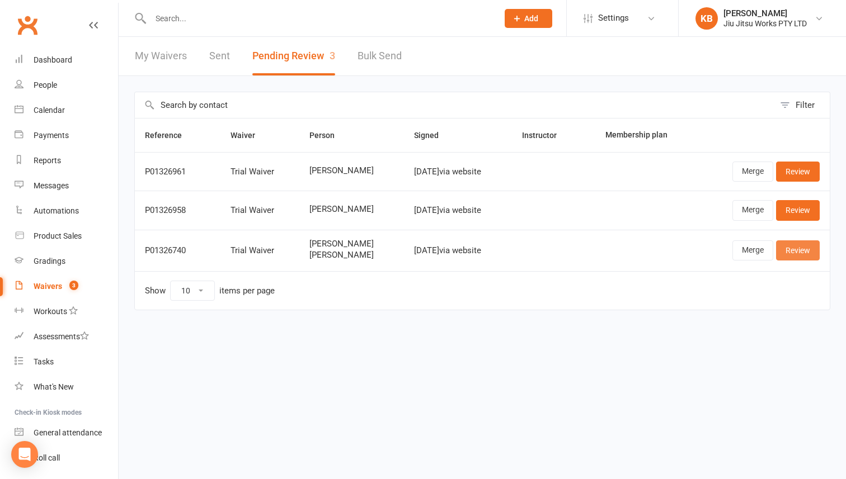  Describe the element at coordinates (454, 105) in the screenshot. I see `input: Search by contact` at that location.